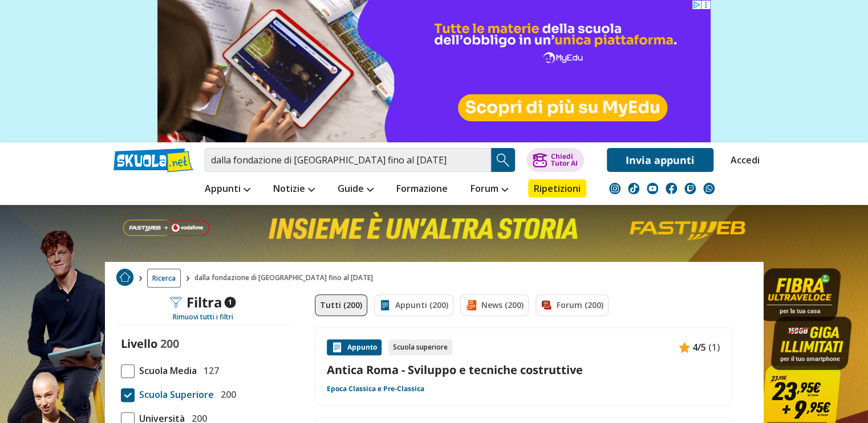 The width and height of the screenshot is (868, 423). What do you see at coordinates (743, 160) in the screenshot?
I see `a: Accedi` at bounding box center [743, 160].